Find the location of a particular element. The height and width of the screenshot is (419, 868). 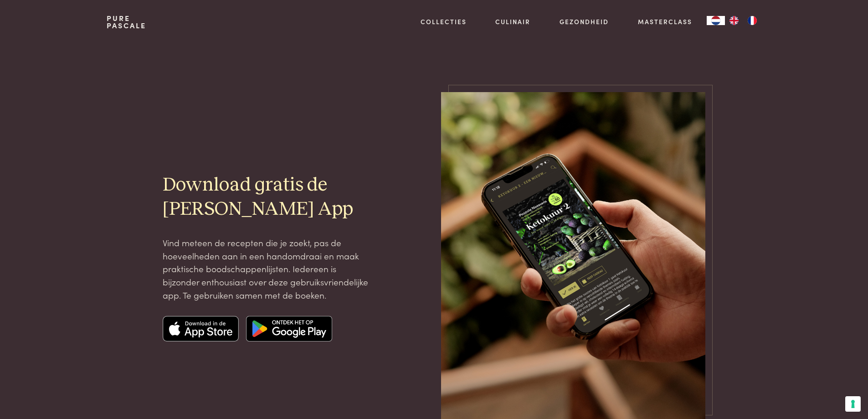

a: Culinair is located at coordinates (513, 21).